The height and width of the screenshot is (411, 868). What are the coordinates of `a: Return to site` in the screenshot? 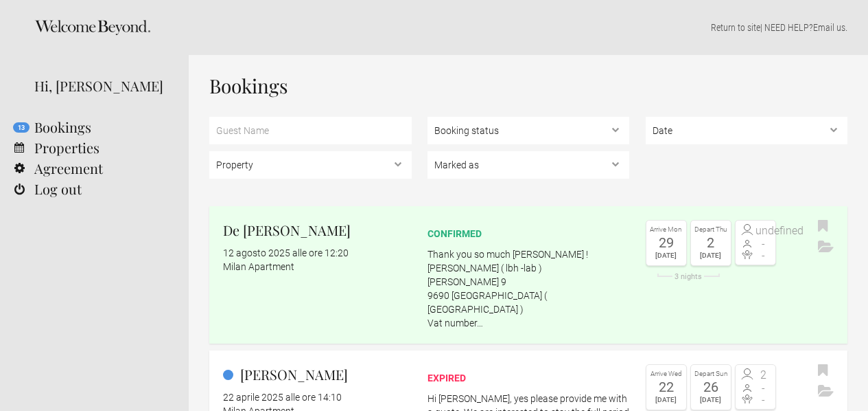 It's located at (736, 28).